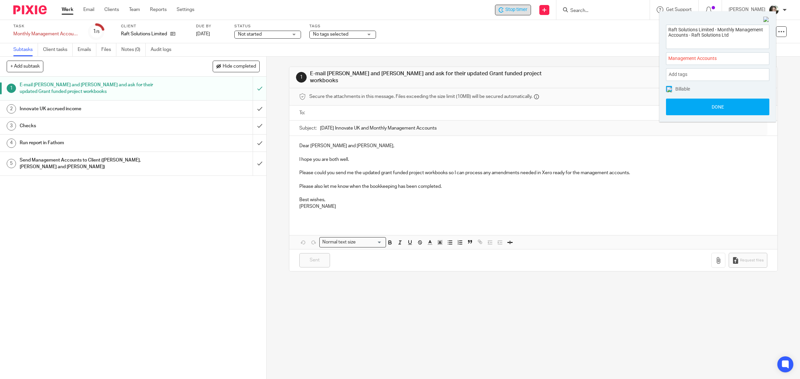 The height and width of the screenshot is (379, 800). What do you see at coordinates (47, 26) in the screenshot?
I see `label: Task` at bounding box center [47, 26].